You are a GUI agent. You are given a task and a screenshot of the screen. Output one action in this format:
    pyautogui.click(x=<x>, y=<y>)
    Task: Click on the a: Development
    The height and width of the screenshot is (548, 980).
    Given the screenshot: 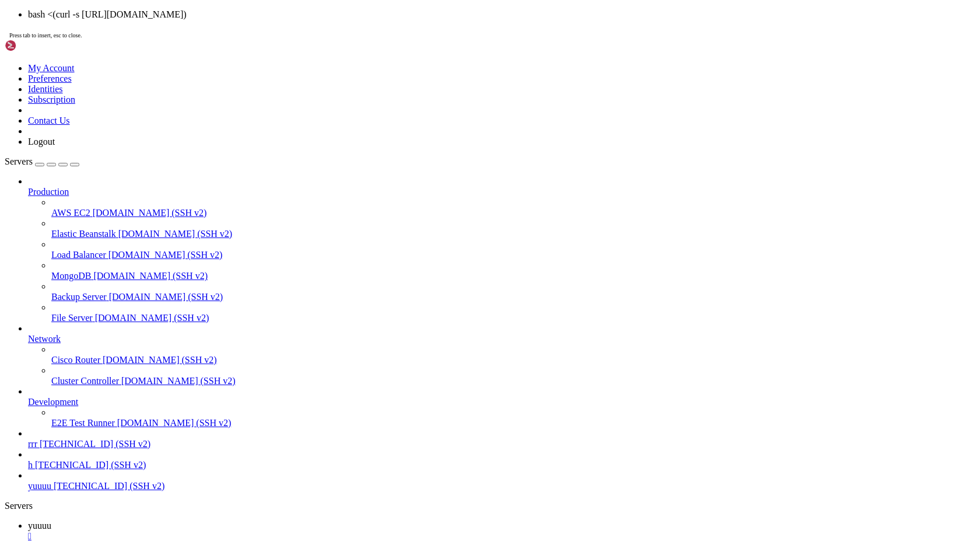 What is the action you would take?
    pyautogui.click(x=501, y=402)
    